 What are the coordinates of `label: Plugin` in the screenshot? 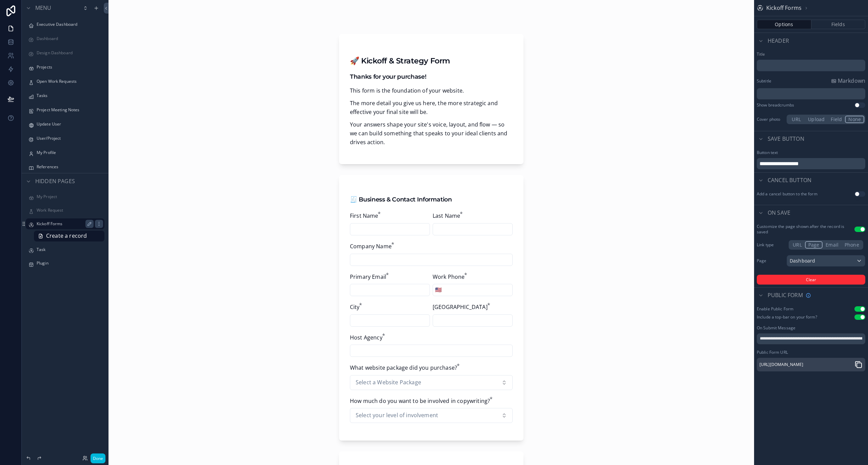 It's located at (69, 263).